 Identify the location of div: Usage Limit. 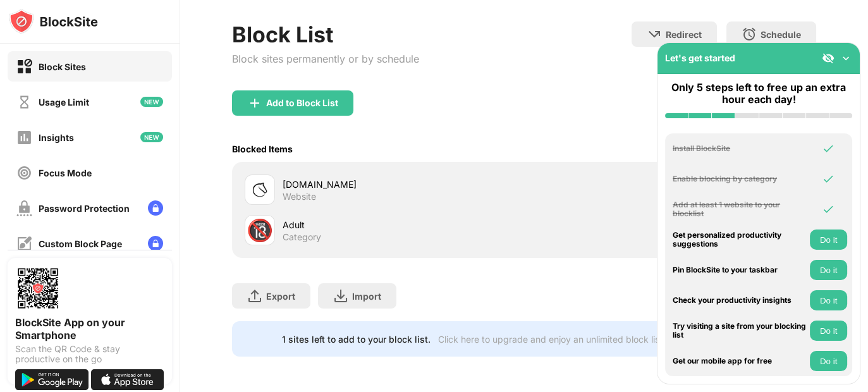
(64, 102).